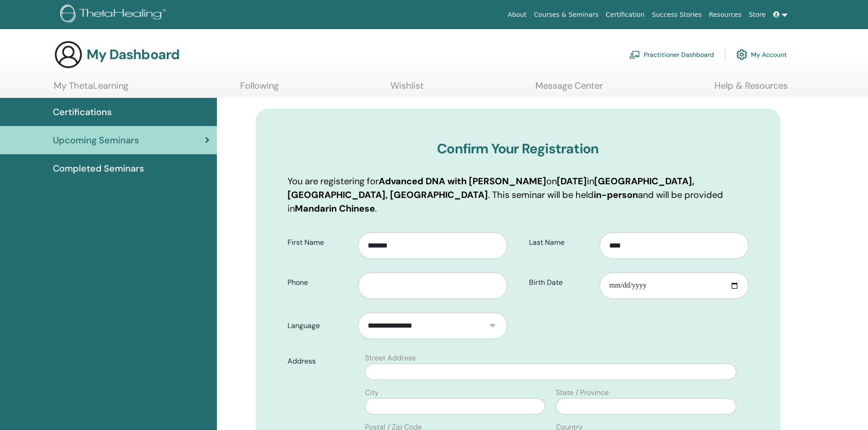 The image size is (868, 430). Describe the element at coordinates (566, 15) in the screenshot. I see `a: Courses & Seminars` at that location.